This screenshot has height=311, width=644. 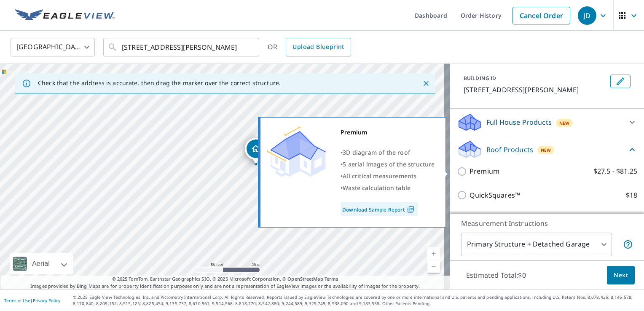 I want to click on div: OR, so click(x=309, y=47).